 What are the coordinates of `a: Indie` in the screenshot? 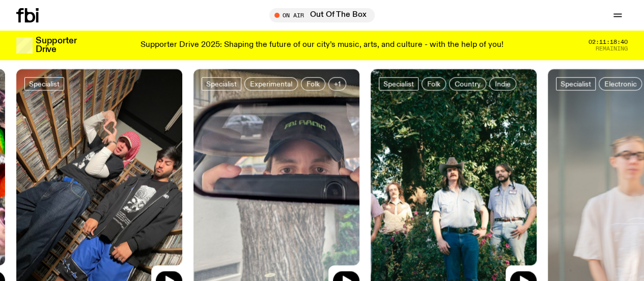 It's located at (502, 84).